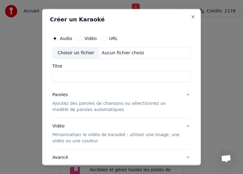  What do you see at coordinates (121, 133) in the screenshot?
I see `button: VidéoPersonnaliser le vidéo de karaoké : utiliser une image, une vidéo ou une couleur` at bounding box center [121, 133].